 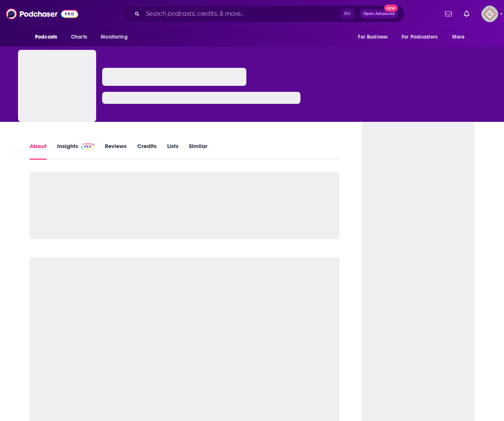 What do you see at coordinates (347, 14) in the screenshot?
I see `span: ⌘ K` at bounding box center [347, 14].